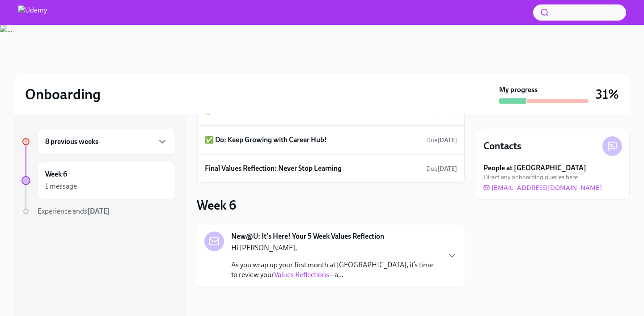 Image resolution: width=644 pixels, height=316 pixels. What do you see at coordinates (72, 142) in the screenshot?
I see `h6: 8 previous weeks` at bounding box center [72, 142].